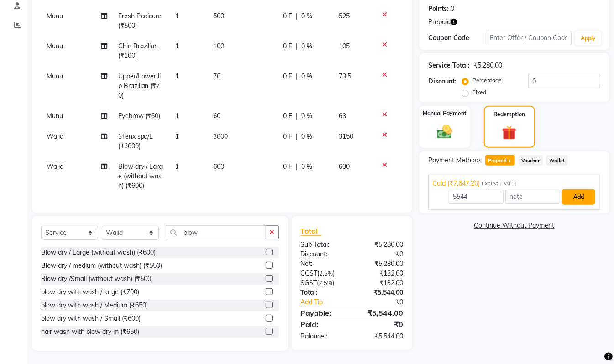 The height and width of the screenshot is (364, 614). Describe the element at coordinates (529, 38) in the screenshot. I see `input: Enter Offer / Coupon Code` at that location.